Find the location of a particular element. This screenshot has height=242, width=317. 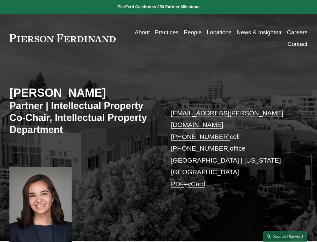

a: Careers is located at coordinates (297, 32).